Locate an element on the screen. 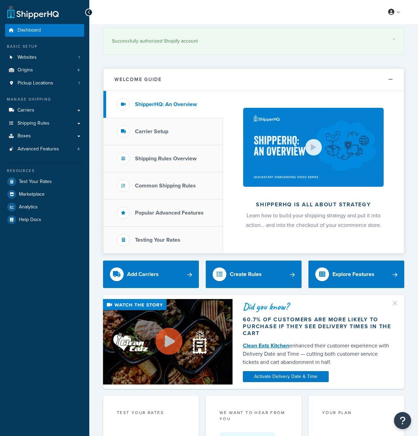 This screenshot has width=418, height=436. li: Marketplace is located at coordinates (45, 194).